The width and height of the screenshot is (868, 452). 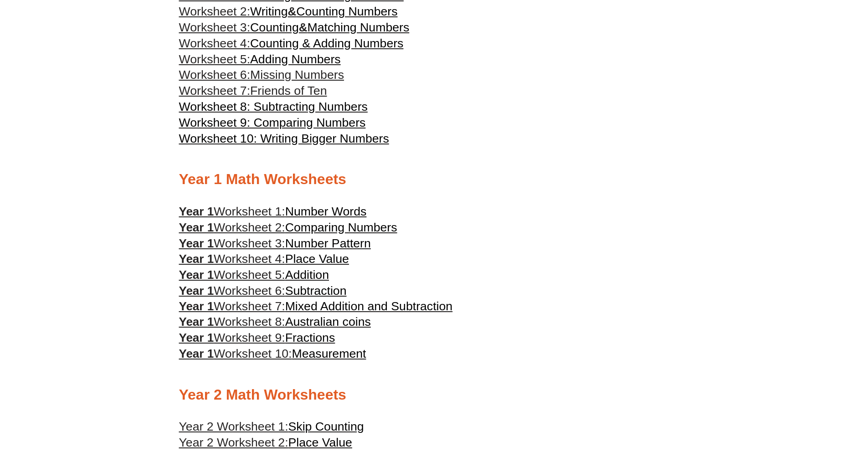 What do you see at coordinates (316, 291) in the screenshot?
I see `span: Subtraction` at bounding box center [316, 291].